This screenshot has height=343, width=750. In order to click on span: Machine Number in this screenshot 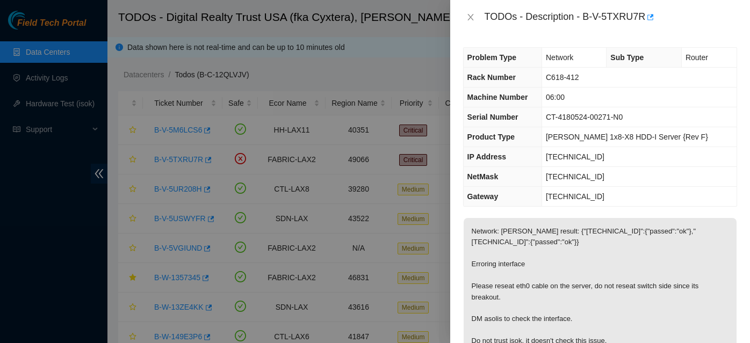, I will do `click(498, 97)`.